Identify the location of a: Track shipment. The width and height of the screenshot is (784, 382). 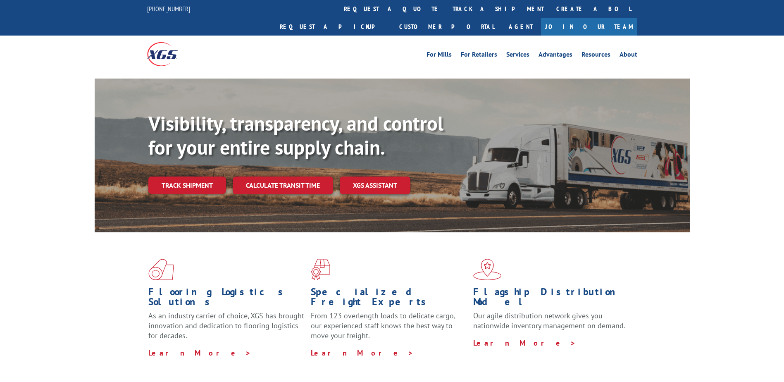
(187, 185).